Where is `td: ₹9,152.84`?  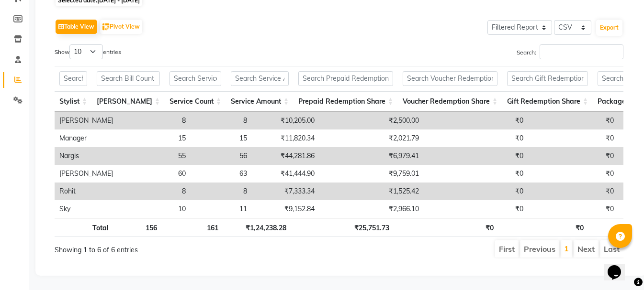
td: ₹9,152.84 is located at coordinates (285, 209).